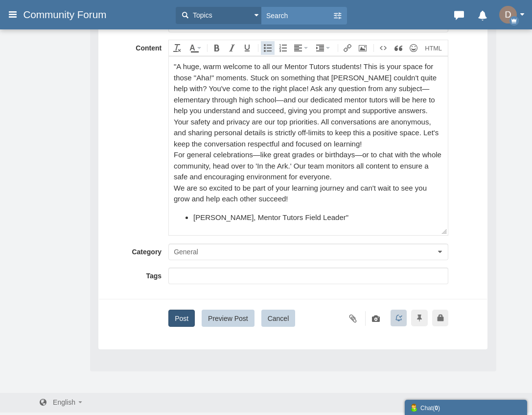 The height and width of the screenshot is (415, 532). I want to click on div: Chat, so click(466, 407).